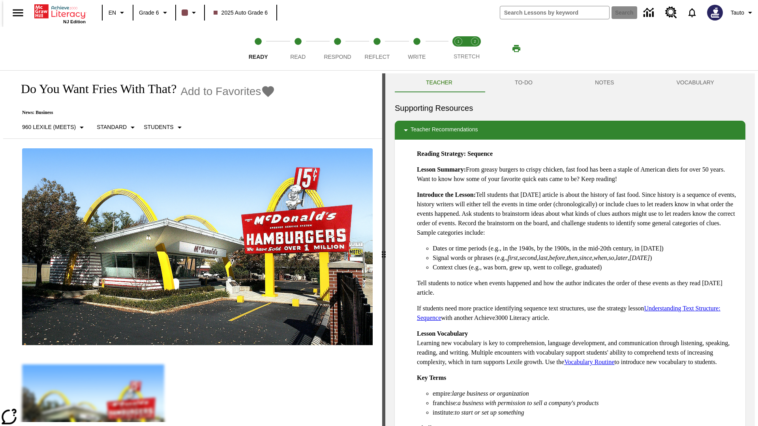 This screenshot has height=426, width=758. What do you see at coordinates (144, 113) in the screenshot?
I see `p: News: Business` at bounding box center [144, 113].